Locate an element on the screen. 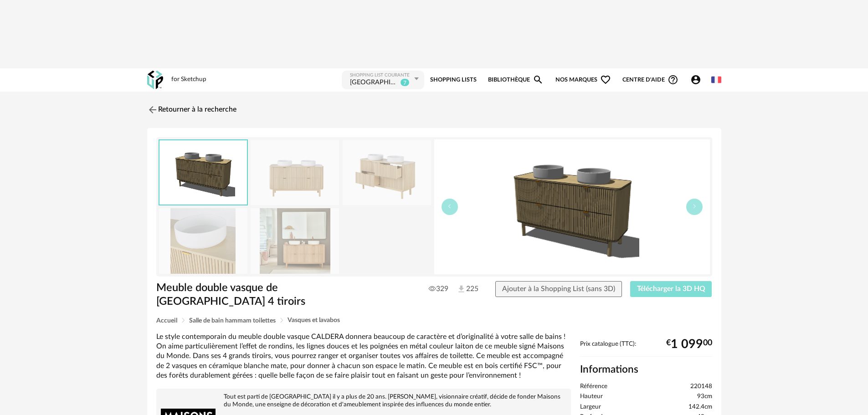 The image size is (868, 415). div: Prix catalogue (TTC): is located at coordinates (646, 349).